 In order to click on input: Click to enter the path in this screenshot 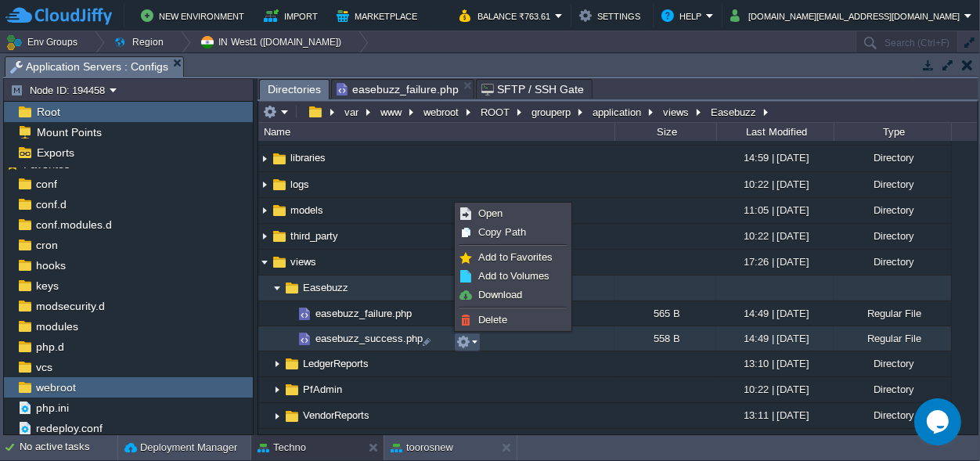, I will do `click(618, 112)`.